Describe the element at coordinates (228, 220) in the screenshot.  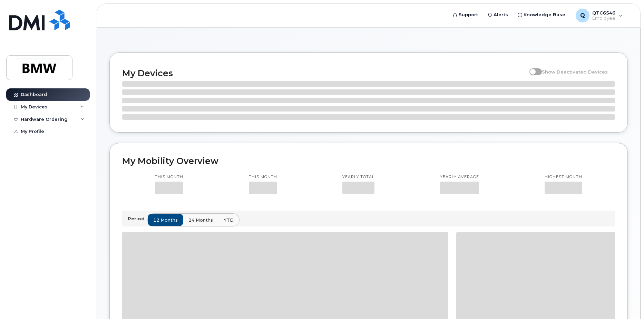
I see `span: YTD` at that location.